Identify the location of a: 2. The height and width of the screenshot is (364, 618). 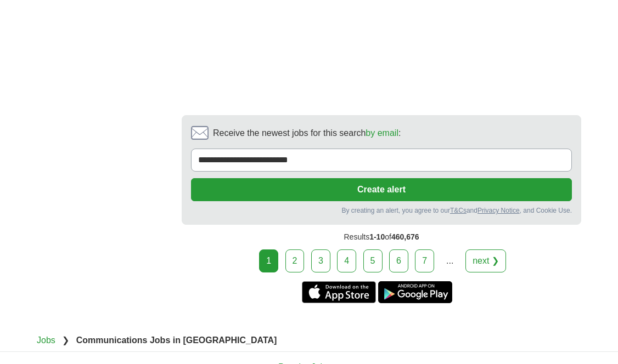
(295, 261).